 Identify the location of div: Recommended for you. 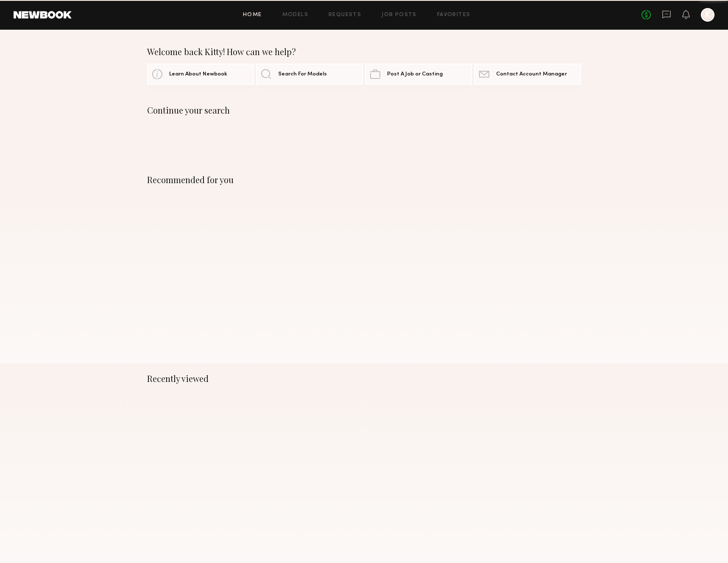
(364, 180).